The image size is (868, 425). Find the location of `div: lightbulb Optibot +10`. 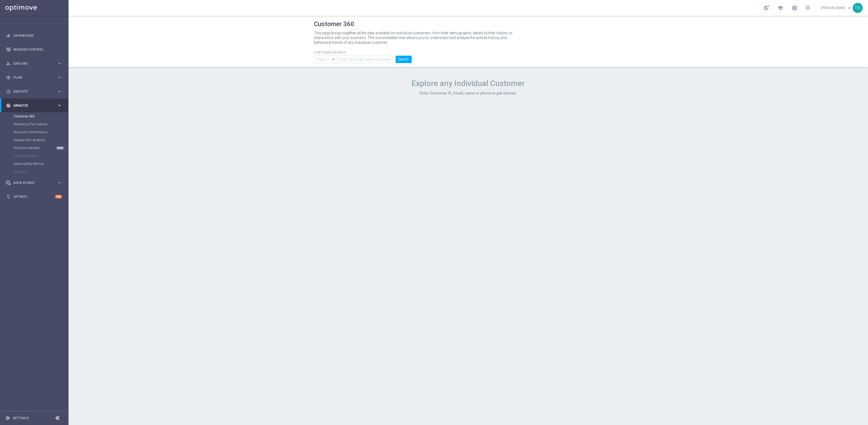

div: lightbulb Optibot +10 is located at coordinates (34, 197).